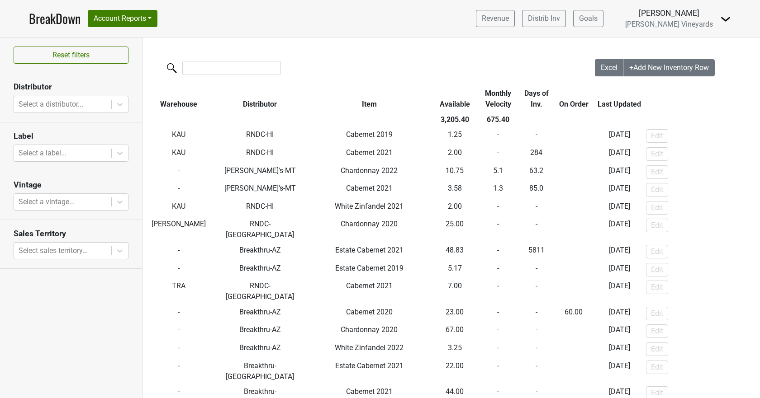 The image size is (760, 398). Describe the element at coordinates (179, 99) in the screenshot. I see `th: Warehouse: activate to sort column ascending` at that location.